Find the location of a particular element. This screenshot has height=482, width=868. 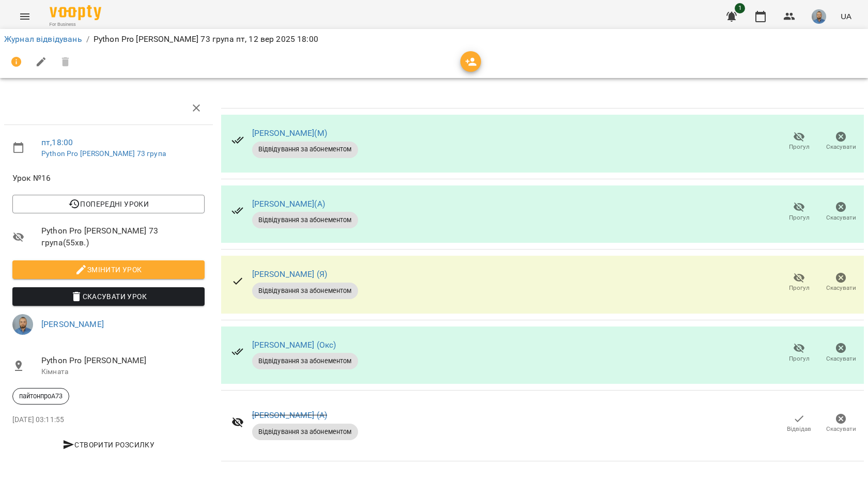

span: Попередні уроки is located at coordinates (109, 204).